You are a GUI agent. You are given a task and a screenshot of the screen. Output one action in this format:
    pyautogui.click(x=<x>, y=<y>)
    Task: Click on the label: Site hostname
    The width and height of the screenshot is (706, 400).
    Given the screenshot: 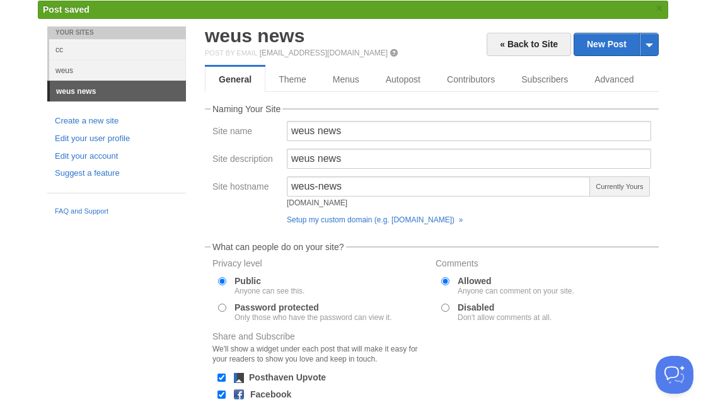 What is the action you would take?
    pyautogui.click(x=246, y=188)
    